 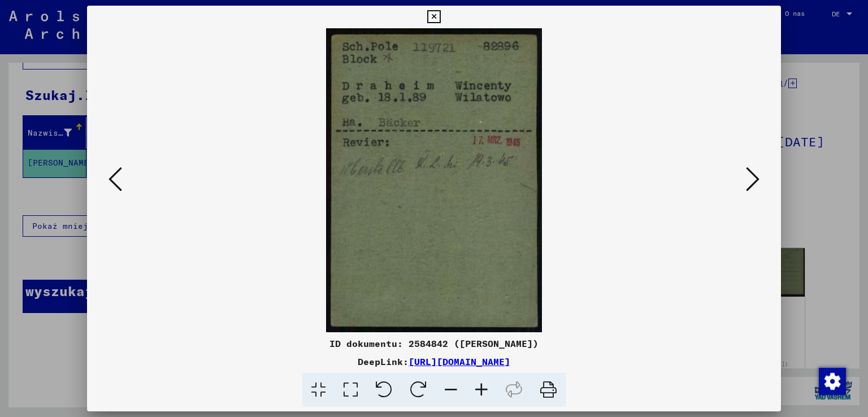 What do you see at coordinates (434, 180) in the screenshot?
I see `img: 001.jpg` at bounding box center [434, 180].